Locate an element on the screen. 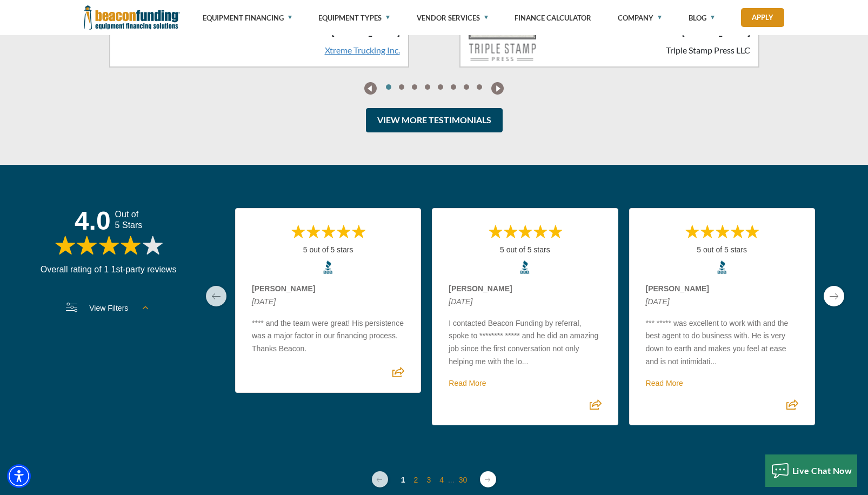  span: 5 Stars is located at coordinates (129, 225).